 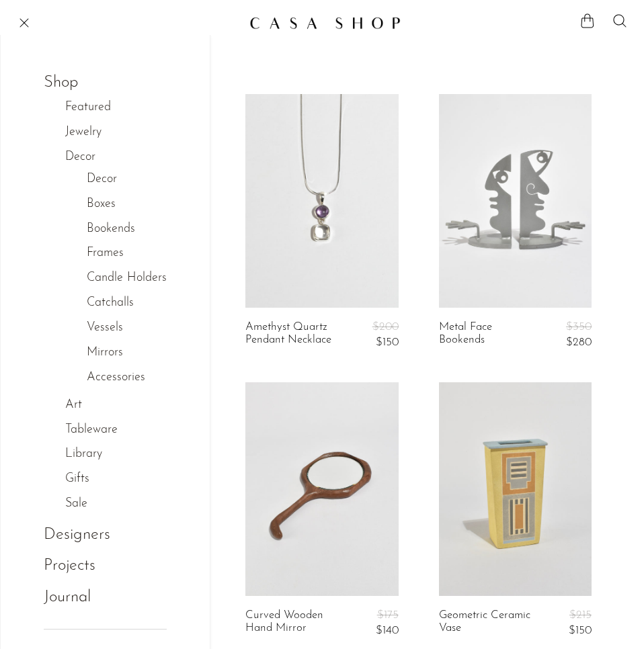 I want to click on span: $200, so click(x=385, y=327).